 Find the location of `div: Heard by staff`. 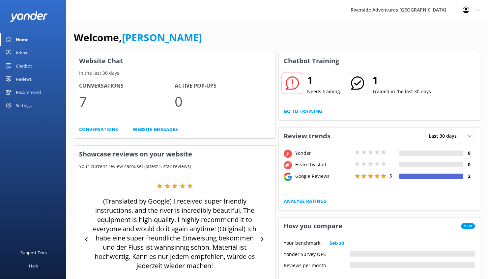

div: Heard by staff is located at coordinates (324, 165).